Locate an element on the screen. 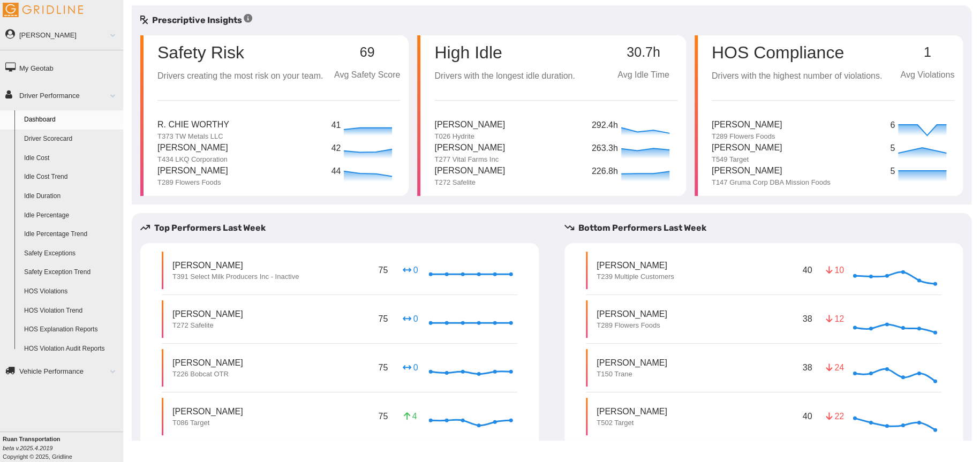 Image resolution: width=980 pixels, height=462 pixels. a: Idle Duration is located at coordinates (71, 197).